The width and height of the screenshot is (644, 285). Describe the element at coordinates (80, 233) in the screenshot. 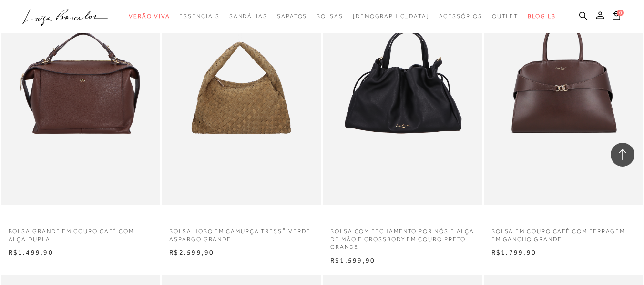

I see `p: BOLSA GRANDE EM COURO CAFÉ COM ALÇA DUPLA` at that location.